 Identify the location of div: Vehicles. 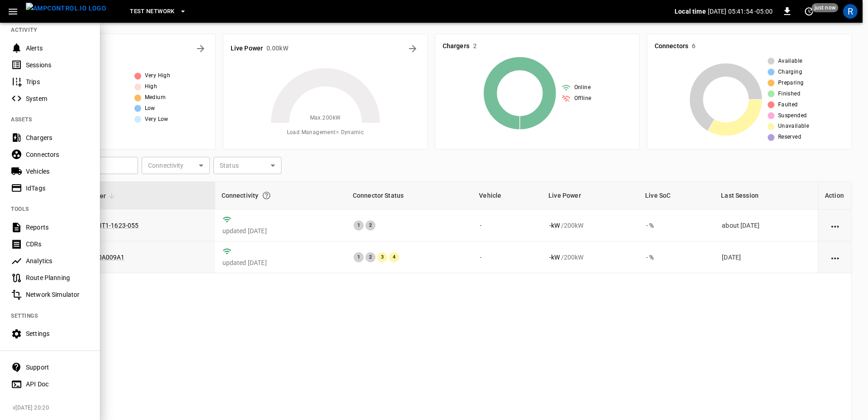
(57, 172).